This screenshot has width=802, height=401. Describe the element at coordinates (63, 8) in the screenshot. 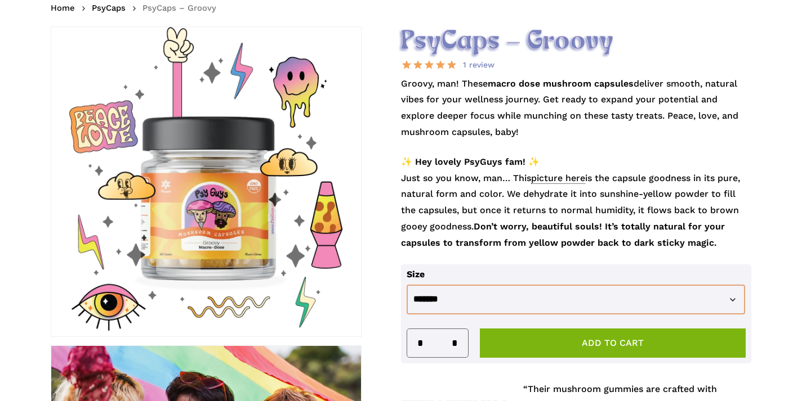

I see `a: Home` at that location.